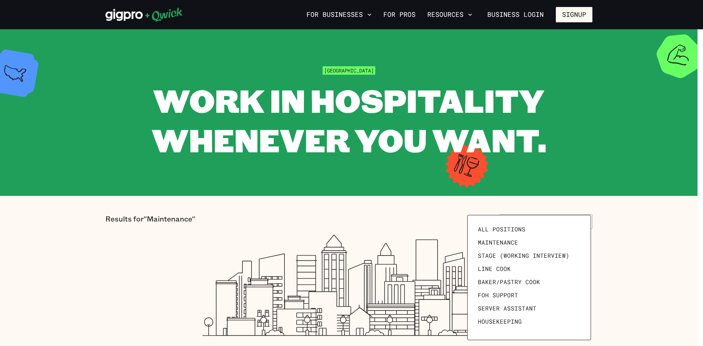 This screenshot has width=703, height=346. I want to click on span: Baker/Pastry Cook, so click(509, 282).